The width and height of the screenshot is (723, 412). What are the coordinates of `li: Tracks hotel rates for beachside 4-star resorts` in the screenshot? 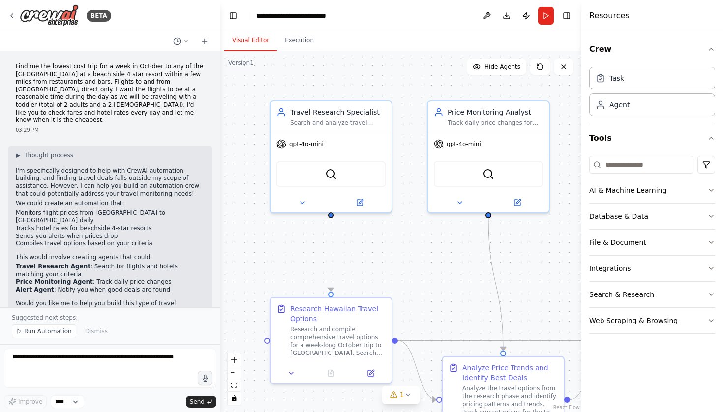 It's located at (110, 229).